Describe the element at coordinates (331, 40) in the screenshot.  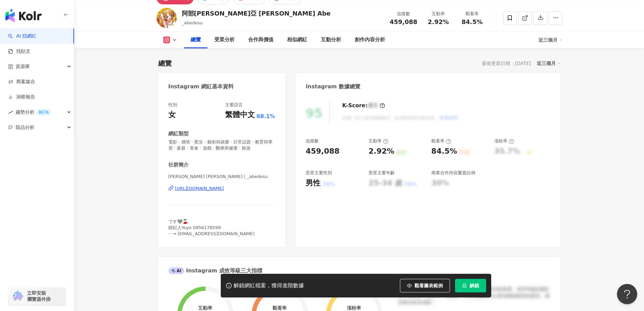
I see `div: 互動分析` at that location.